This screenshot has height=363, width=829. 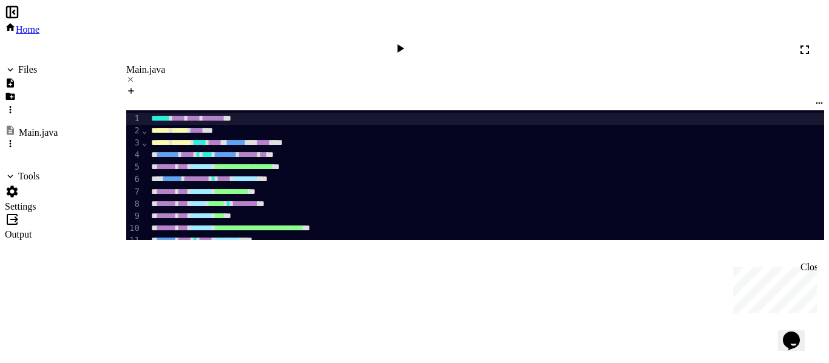 What do you see at coordinates (133, 119) in the screenshot?
I see `div: 1` at bounding box center [133, 119].